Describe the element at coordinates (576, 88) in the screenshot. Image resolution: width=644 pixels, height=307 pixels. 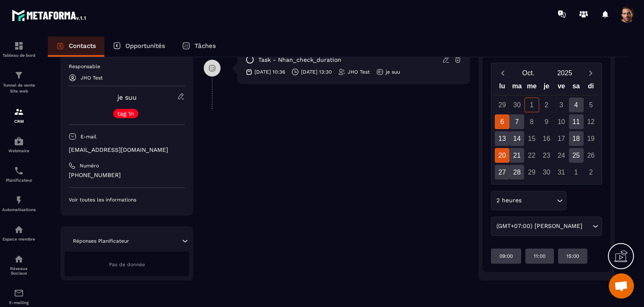
I see `div: sa` at that location.